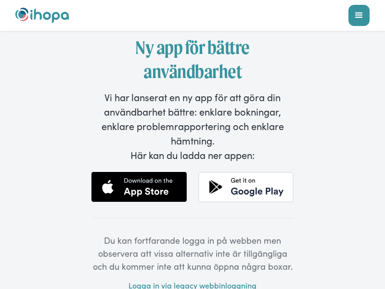 Image resolution: width=385 pixels, height=289 pixels. What do you see at coordinates (192, 126) in the screenshot?
I see `p: Vi har lanserat en ny app för att göra din användbarhet bättre: enklare bokningar, enklare proble...` at bounding box center [192, 126].